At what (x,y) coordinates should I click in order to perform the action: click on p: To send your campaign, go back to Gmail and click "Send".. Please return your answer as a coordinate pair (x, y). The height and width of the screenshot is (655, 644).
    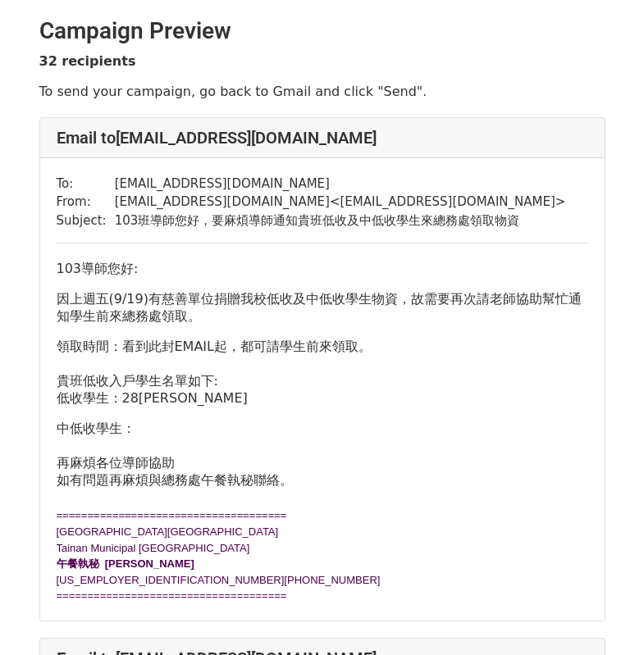
    Looking at the image, I should click on (322, 91).